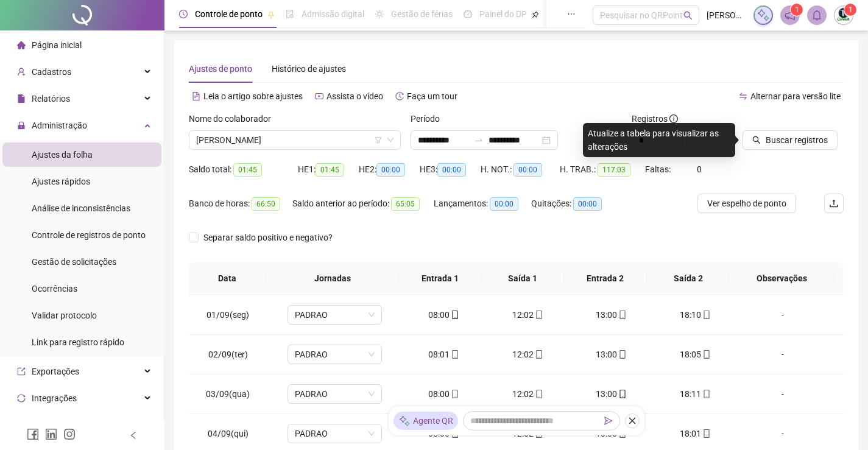 This screenshot has width=868, height=450. I want to click on button: Buscar registros, so click(789, 140).